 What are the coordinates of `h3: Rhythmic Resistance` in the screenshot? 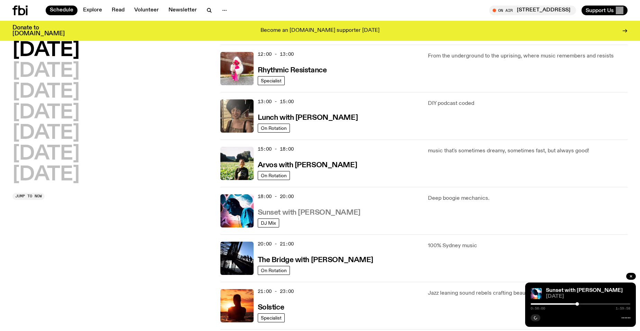 It's located at (292, 70).